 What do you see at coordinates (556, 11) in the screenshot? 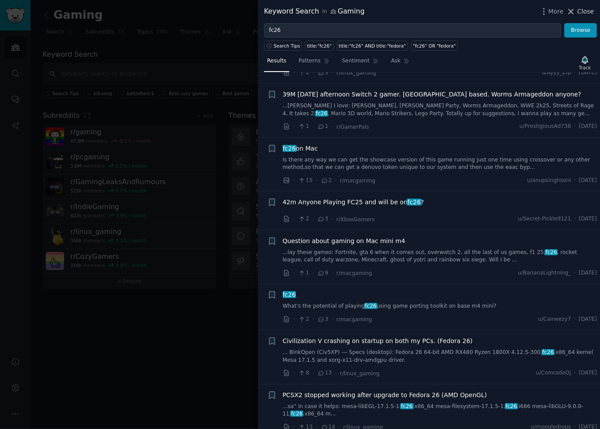
I see `span: More` at bounding box center [556, 11].